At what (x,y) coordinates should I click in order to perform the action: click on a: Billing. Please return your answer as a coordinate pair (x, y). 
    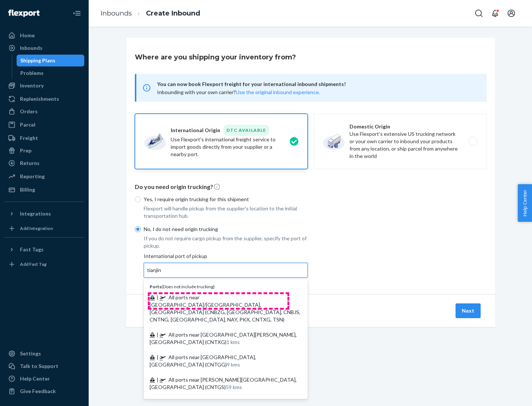
    Looking at the image, I should click on (44, 190).